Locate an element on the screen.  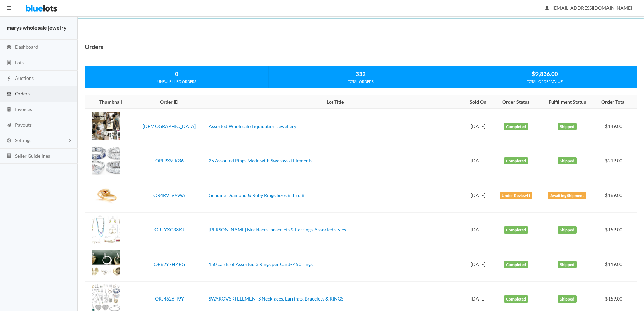
ion-icon: flash is located at coordinates (9, 79).